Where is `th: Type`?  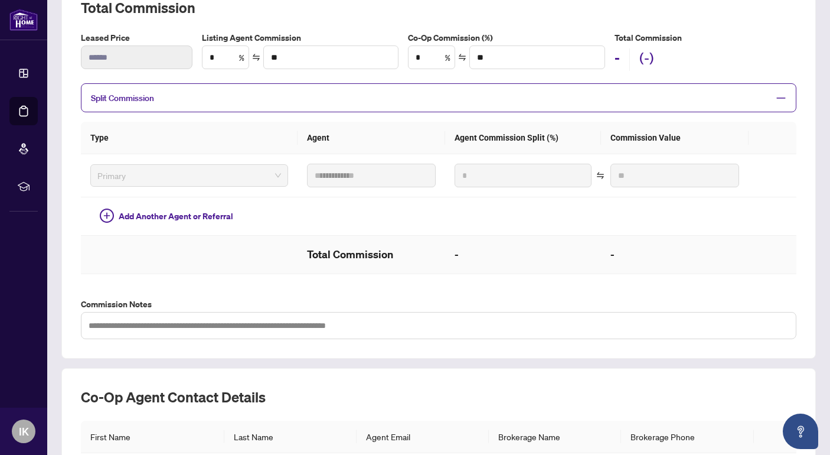 th: Type is located at coordinates (189, 138).